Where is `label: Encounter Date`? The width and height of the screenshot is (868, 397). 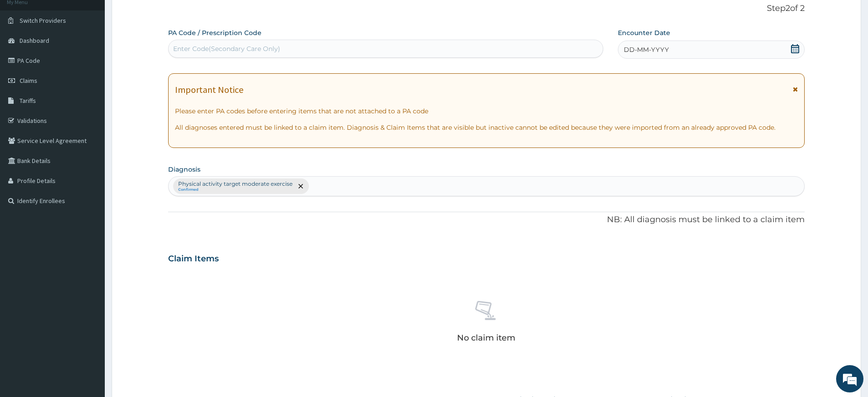
label: Encounter Date is located at coordinates (644, 33).